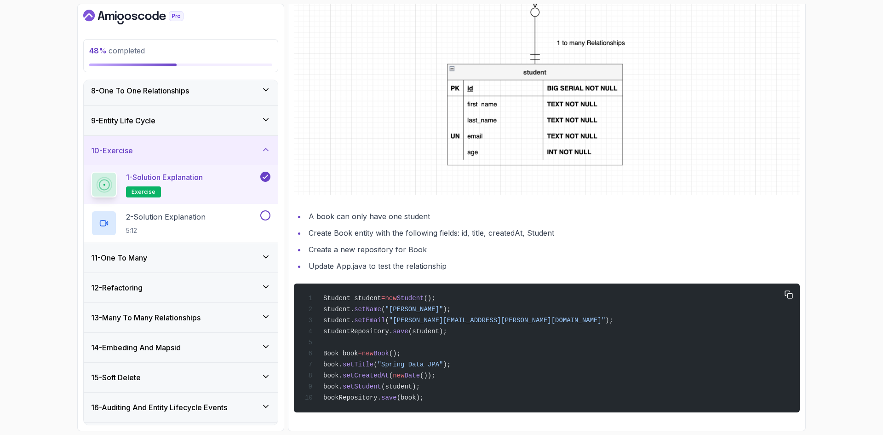 The height and width of the screenshot is (435, 883). Describe the element at coordinates (117, 51) in the screenshot. I see `span: completed` at that location.